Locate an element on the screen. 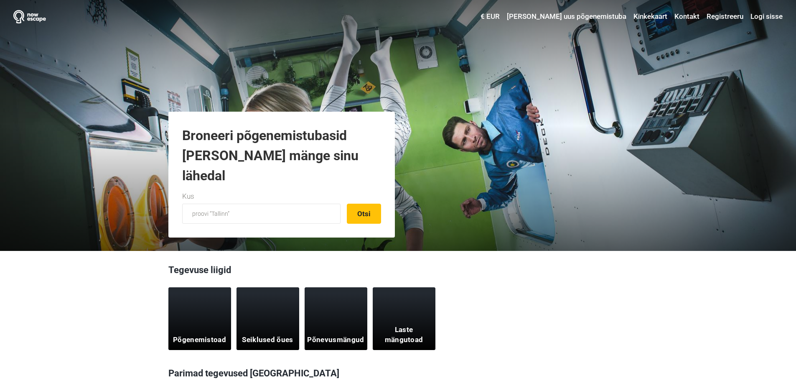 Image resolution: width=796 pixels, height=381 pixels. h3: Tegevuse liigid is located at coordinates (398, 272).